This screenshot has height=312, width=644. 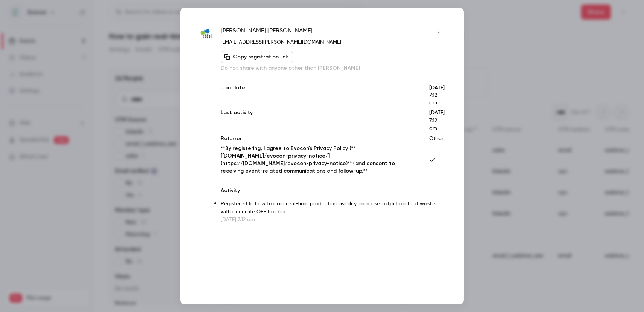 What do you see at coordinates (206, 34) in the screenshot?
I see `img: dbl-group.com` at bounding box center [206, 34].